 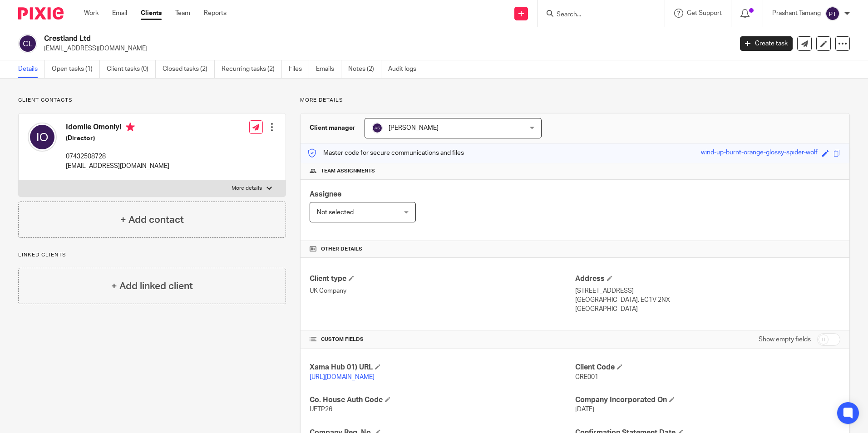 I want to click on p: 07432508728, so click(x=118, y=157).